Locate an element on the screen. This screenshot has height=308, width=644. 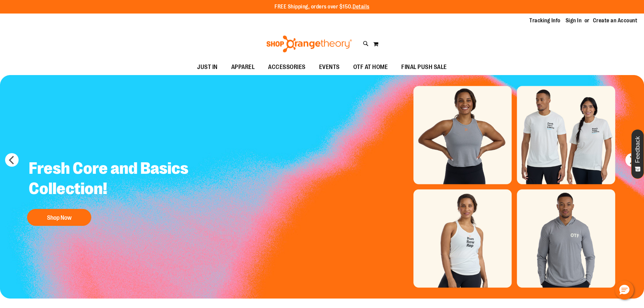
span: JUST IN is located at coordinates (207, 67).